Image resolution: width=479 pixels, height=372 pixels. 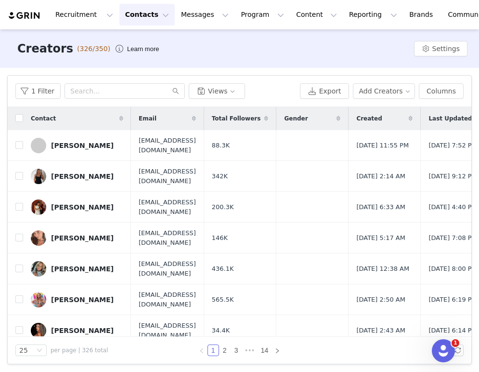 What do you see at coordinates (176, 91) in the screenshot?
I see `i: icon: search` at bounding box center [176, 91].